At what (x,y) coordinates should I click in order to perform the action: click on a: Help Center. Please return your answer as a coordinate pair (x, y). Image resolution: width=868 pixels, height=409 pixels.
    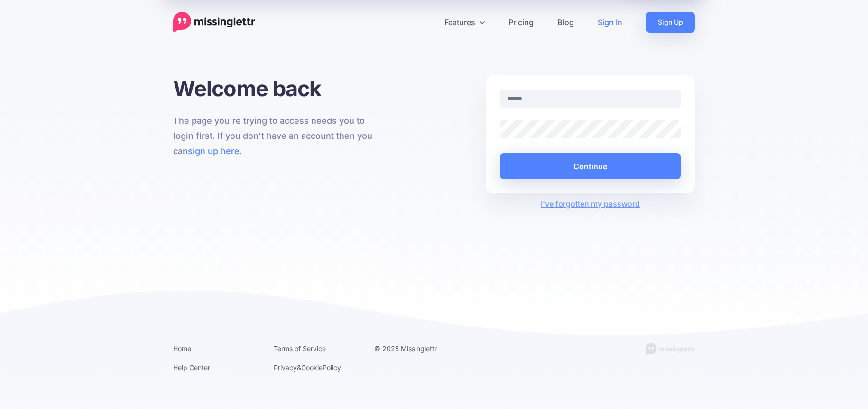
    Looking at the image, I should click on (192, 368).